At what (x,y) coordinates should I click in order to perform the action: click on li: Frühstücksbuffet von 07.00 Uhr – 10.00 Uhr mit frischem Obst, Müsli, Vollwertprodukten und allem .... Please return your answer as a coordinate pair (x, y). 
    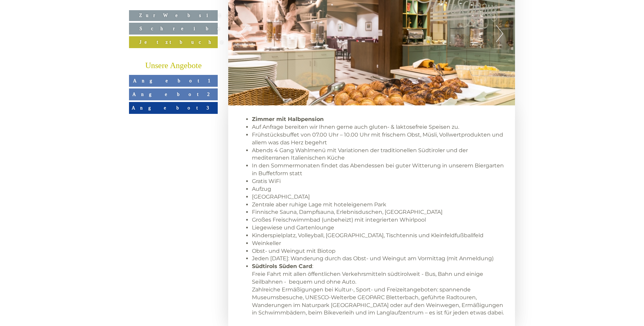
    Looking at the image, I should click on (378, 139).